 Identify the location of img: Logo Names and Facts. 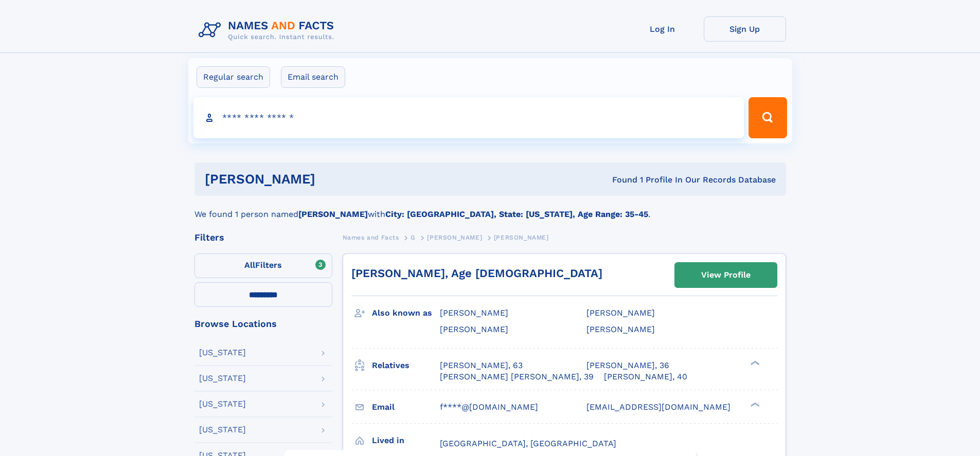
(268, 30).